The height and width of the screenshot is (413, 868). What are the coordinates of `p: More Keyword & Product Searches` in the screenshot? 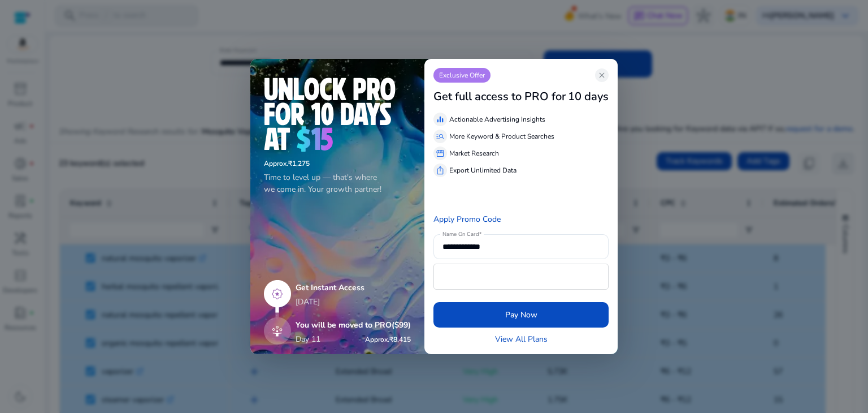 It's located at (502, 136).